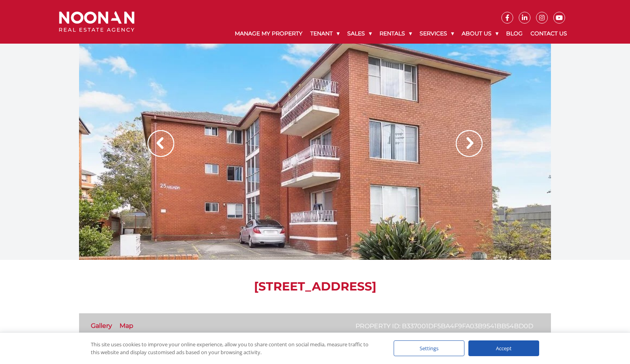 Image resolution: width=630 pixels, height=364 pixels. Describe the element at coordinates (359, 34) in the screenshot. I see `a: Sales` at that location.